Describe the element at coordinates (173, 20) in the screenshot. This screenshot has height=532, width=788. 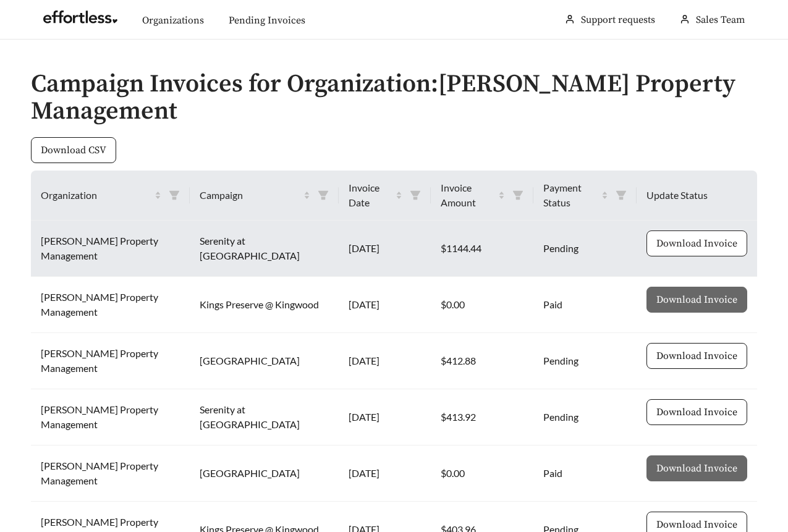
I see `a: Organizations` at that location.